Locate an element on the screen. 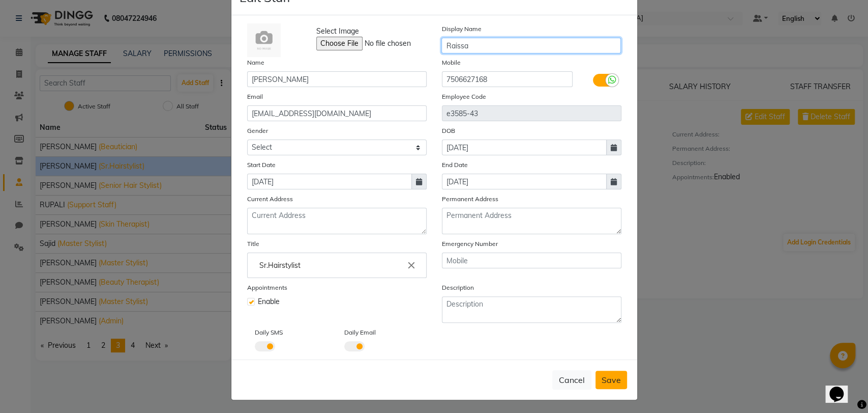 Image resolution: width=868 pixels, height=413 pixels. input: Enter the Title is located at coordinates (336, 265).